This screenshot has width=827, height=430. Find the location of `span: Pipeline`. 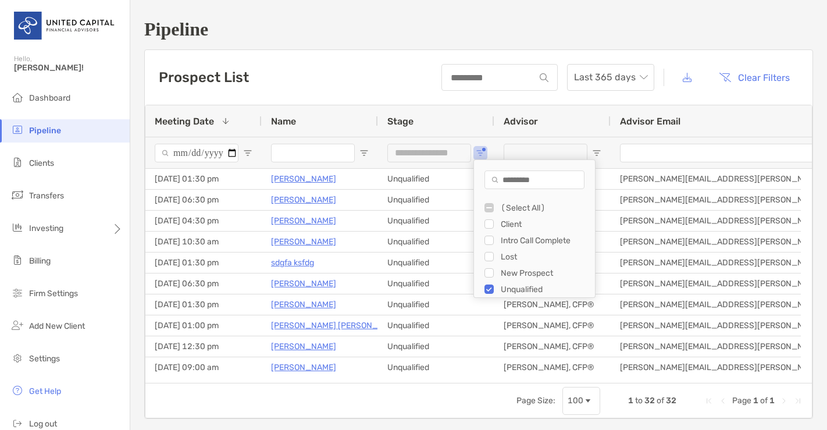

span: Pipeline is located at coordinates (45, 130).